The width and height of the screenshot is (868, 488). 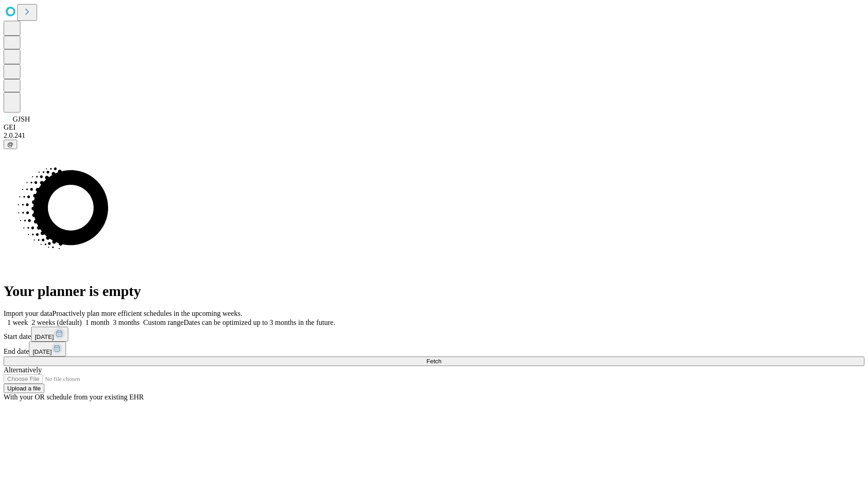 I want to click on span: 2 weeks (default), so click(x=57, y=322).